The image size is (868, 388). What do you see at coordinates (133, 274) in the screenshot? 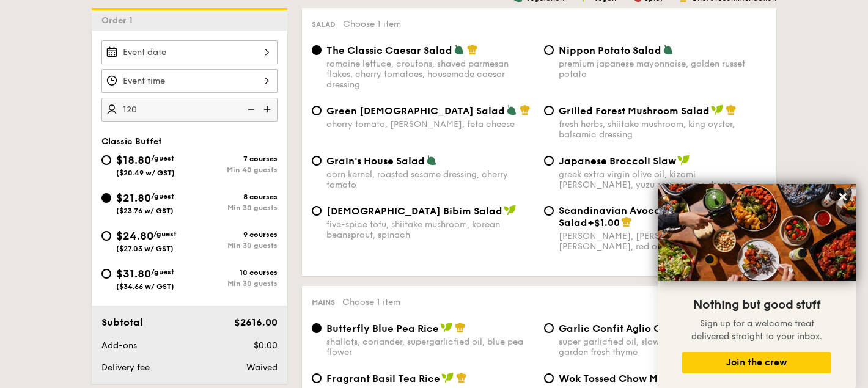
I see `span: $31.80` at bounding box center [133, 274].